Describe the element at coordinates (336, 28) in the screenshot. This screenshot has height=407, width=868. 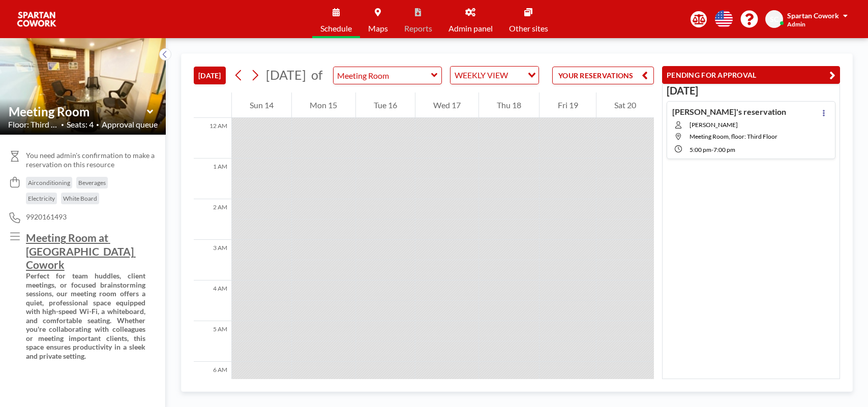
I see `span: Schedule` at that location.